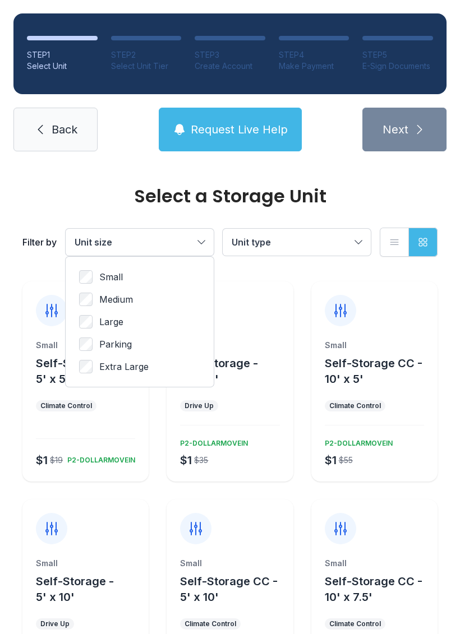  I want to click on span: Self-Storage CC - 5' x 5', so click(85, 371).